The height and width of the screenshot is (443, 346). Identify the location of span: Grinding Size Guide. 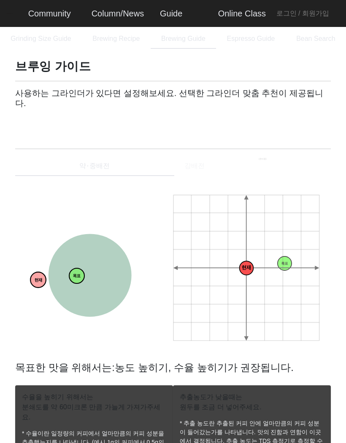
(40, 39).